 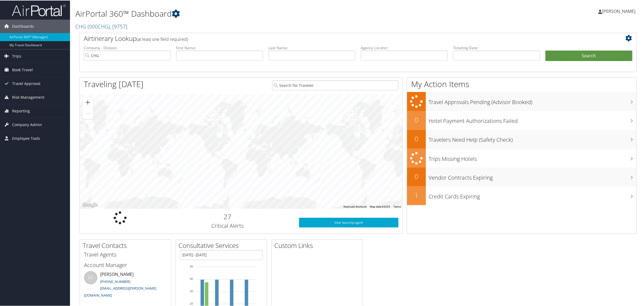 I want to click on a: 1Credit Cards Expiring, so click(x=522, y=195).